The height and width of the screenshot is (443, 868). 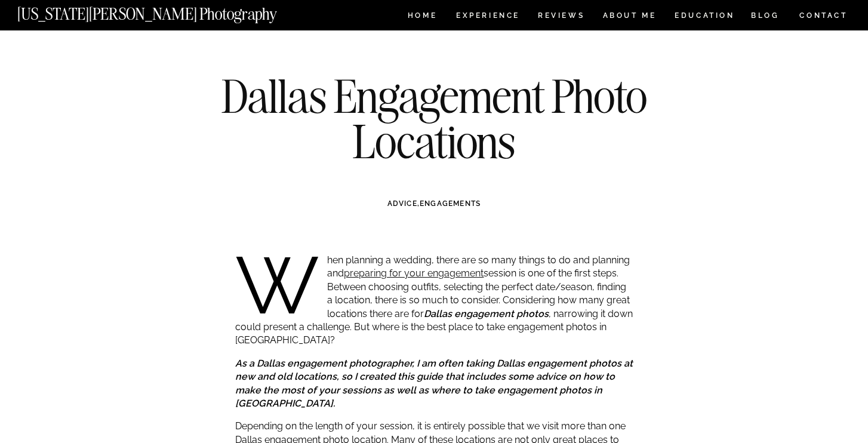 What do you see at coordinates (450, 204) in the screenshot?
I see `a: ENGAGEMENTS` at bounding box center [450, 204].